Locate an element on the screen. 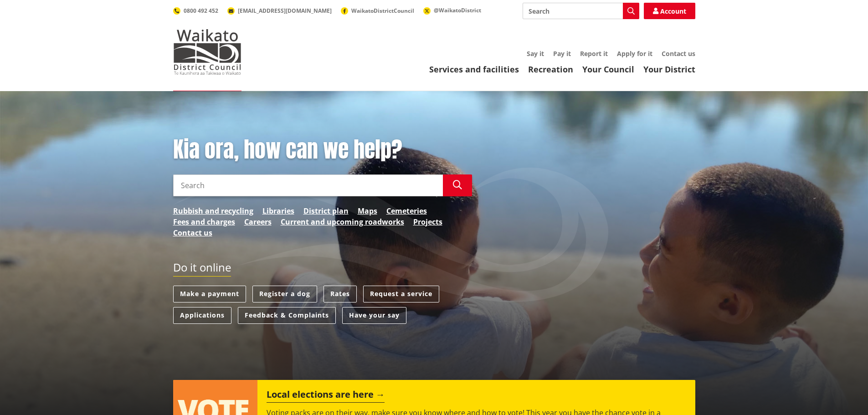 The image size is (868, 415). h2: Local elections are here is located at coordinates (325, 396).